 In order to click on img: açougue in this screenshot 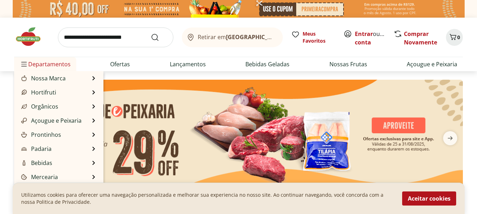, I will do `click(238, 134)`.